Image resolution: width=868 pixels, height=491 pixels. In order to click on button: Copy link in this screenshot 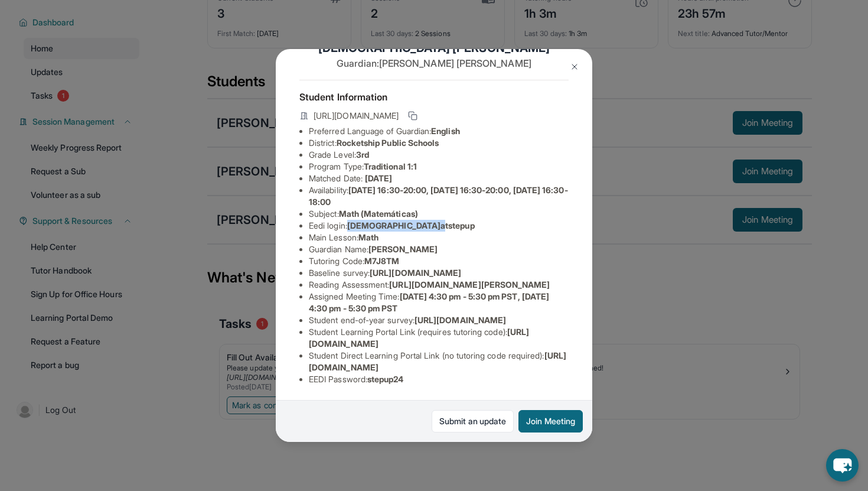, I will do `click(413, 115)`.